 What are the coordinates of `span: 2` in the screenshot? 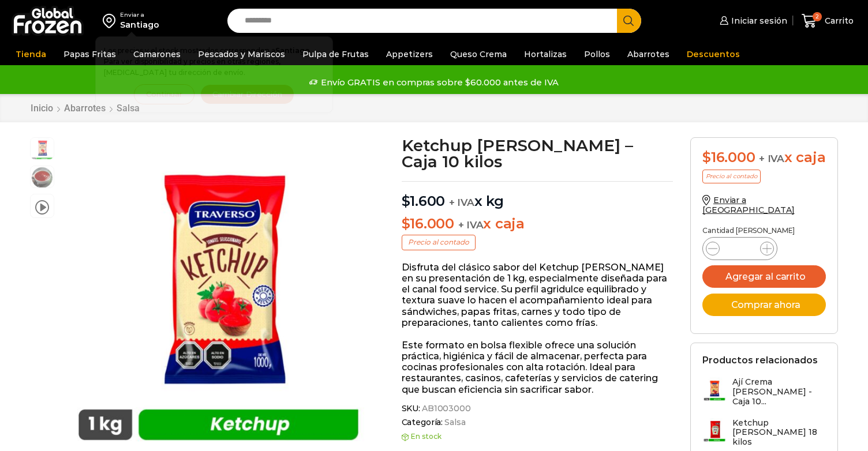 It's located at (818, 17).